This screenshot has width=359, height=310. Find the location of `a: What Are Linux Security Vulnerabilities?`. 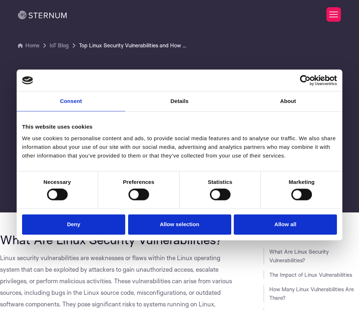

a: What Are Linux Security Vulnerabilities? is located at coordinates (299, 256).